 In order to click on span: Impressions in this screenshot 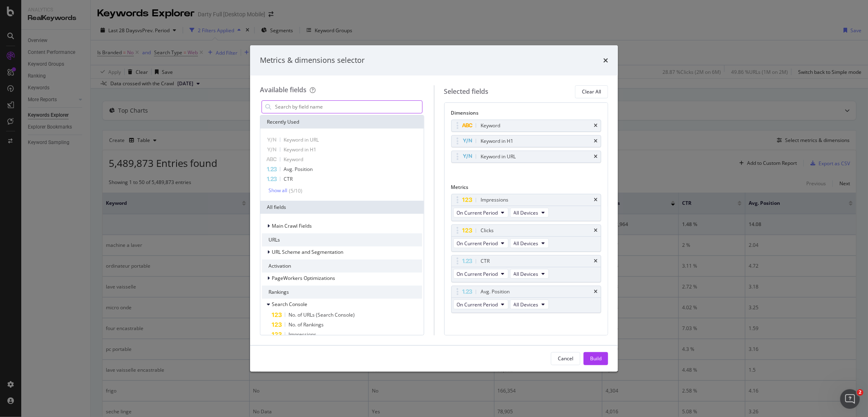, I will do `click(302, 334)`.